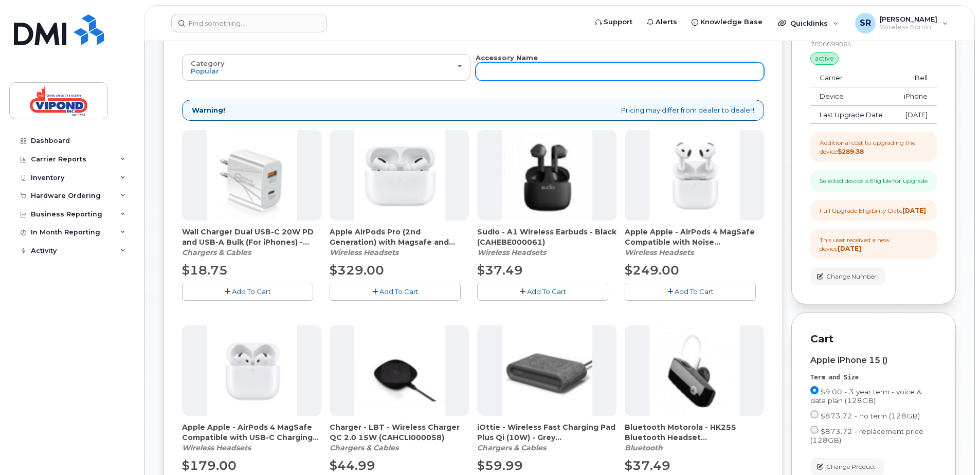 The height and width of the screenshot is (475, 980). Describe the element at coordinates (867, 435) in the screenshot. I see `span: $873.72 - replacement price (128GB)` at that location.